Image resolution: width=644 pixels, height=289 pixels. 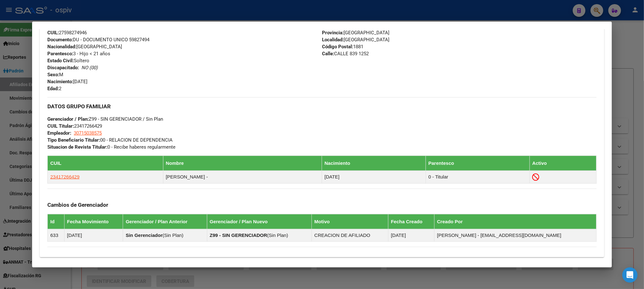 I want to click on strong: Provincia:, so click(x=333, y=33).